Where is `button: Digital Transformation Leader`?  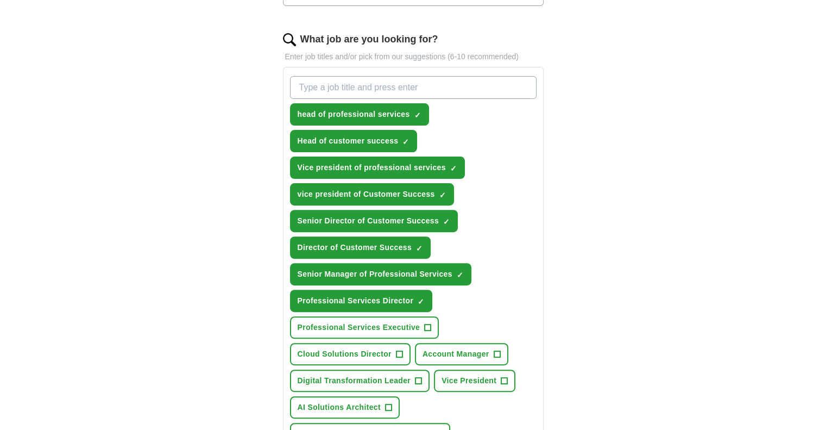
button: Digital Transformation Leader is located at coordinates (360, 380).